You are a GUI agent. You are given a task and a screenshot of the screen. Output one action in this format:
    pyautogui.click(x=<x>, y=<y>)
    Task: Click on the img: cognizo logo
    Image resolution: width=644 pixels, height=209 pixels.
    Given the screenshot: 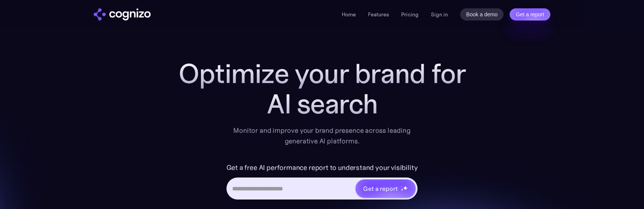 What is the action you would take?
    pyautogui.click(x=122, y=14)
    